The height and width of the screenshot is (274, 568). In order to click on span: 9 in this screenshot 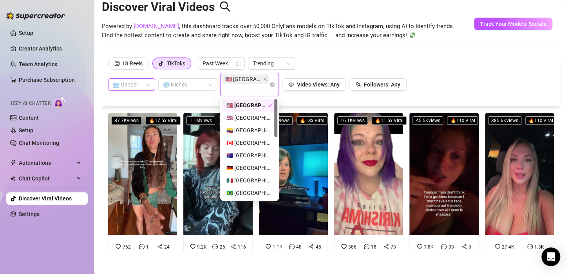, I will do `click(470, 247)`.